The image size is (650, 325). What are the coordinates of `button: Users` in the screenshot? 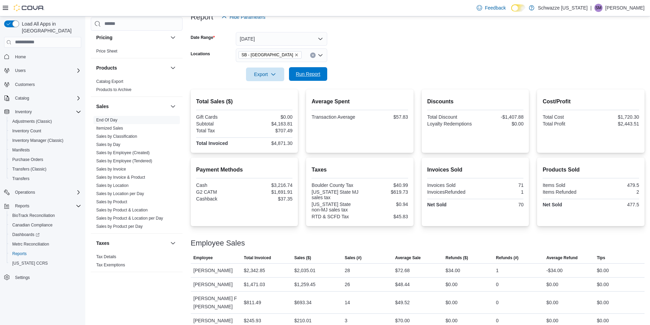 It's located at (43, 71).